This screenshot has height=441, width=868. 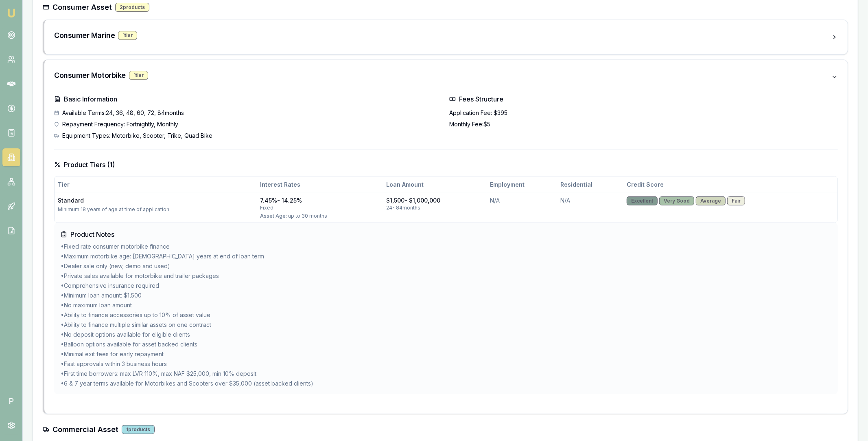 What do you see at coordinates (435, 208) in the screenshot?
I see `div: 24 - 84 months` at bounding box center [435, 208].